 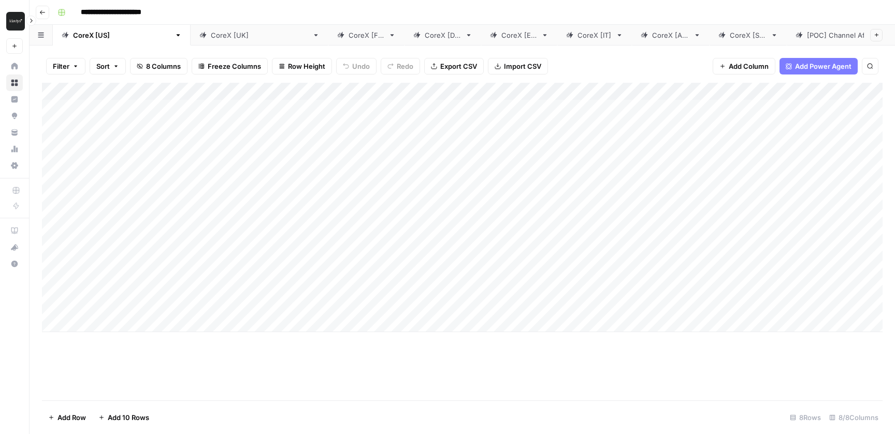 What do you see at coordinates (163, 66) in the screenshot?
I see `span: 8 Columns` at bounding box center [163, 66].